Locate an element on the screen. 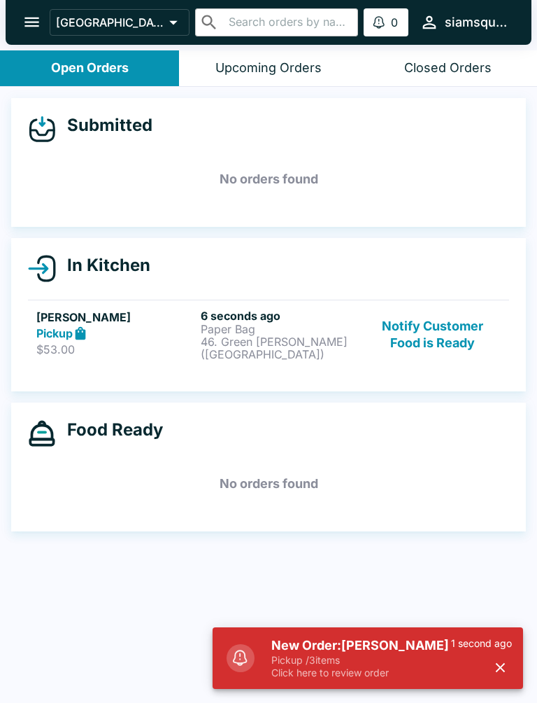  h4: In Kitchen is located at coordinates (103, 265).